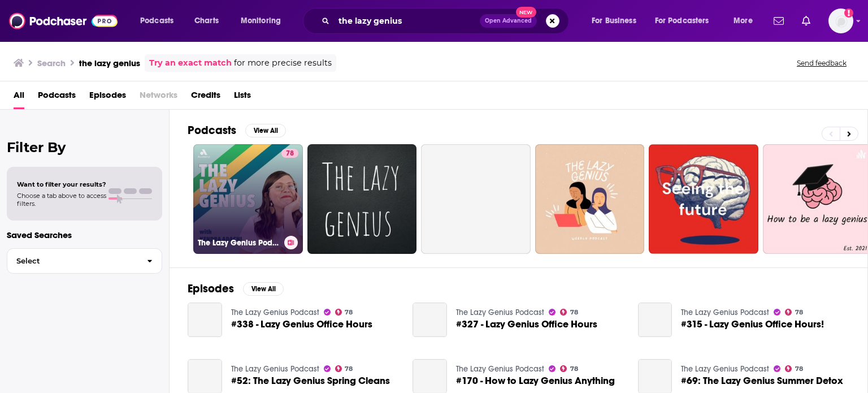 Image resolution: width=868 pixels, height=393 pixels. I want to click on span: #170 - How to Lazy Genius Anything, so click(535, 381).